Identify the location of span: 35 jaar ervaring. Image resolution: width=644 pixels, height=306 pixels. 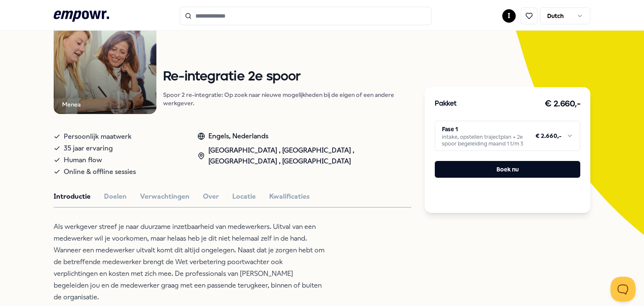
(88, 148).